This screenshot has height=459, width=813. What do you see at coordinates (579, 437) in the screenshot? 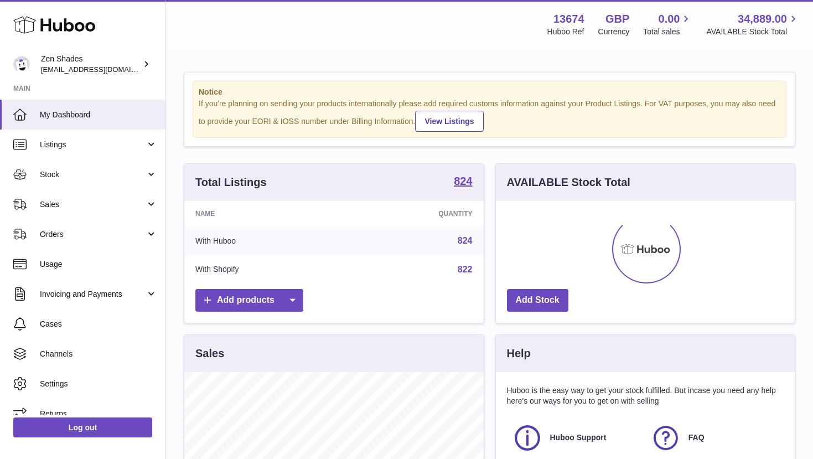
I see `span: Huboo Support` at bounding box center [579, 437].